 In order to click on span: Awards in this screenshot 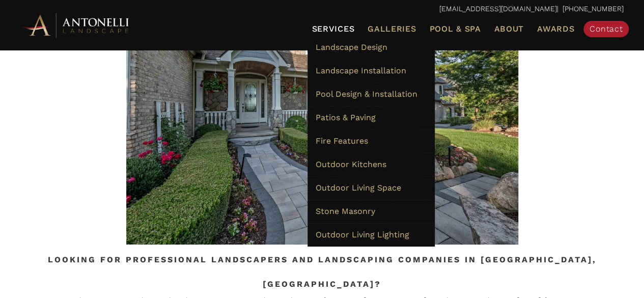, I will do `click(555, 28)`.